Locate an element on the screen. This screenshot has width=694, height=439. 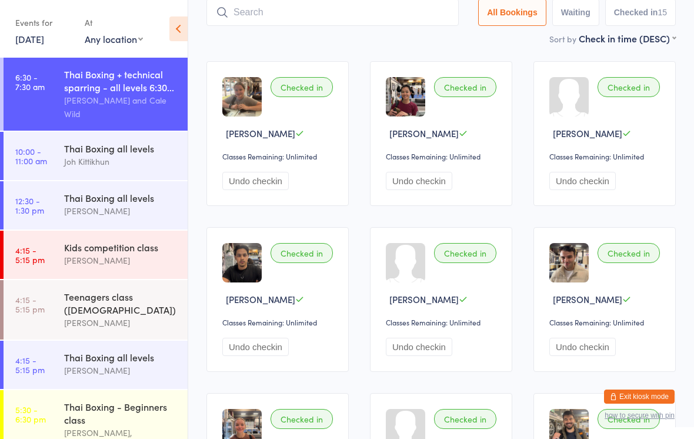
div: Any location is located at coordinates (114, 39).